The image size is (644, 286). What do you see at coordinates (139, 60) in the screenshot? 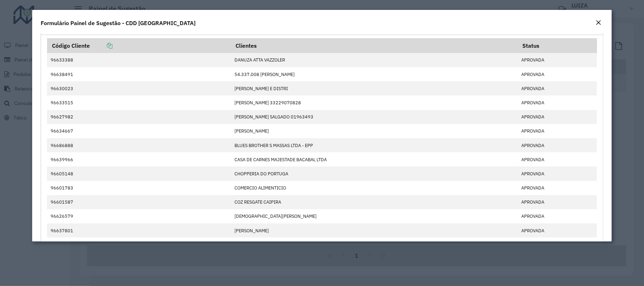
I see `td: 96633388` at bounding box center [139, 60].